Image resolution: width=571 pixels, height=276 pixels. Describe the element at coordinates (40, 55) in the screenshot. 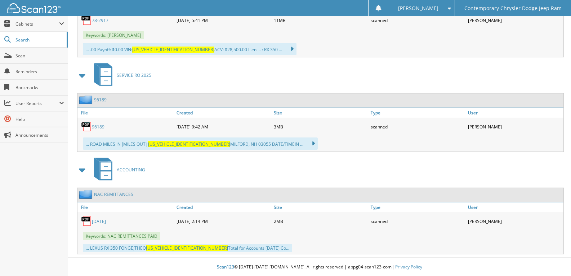

I see `span: Scan` at that location.